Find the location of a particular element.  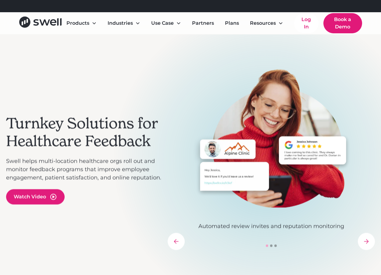

div: Show slide 1 of 3 is located at coordinates (267, 245).